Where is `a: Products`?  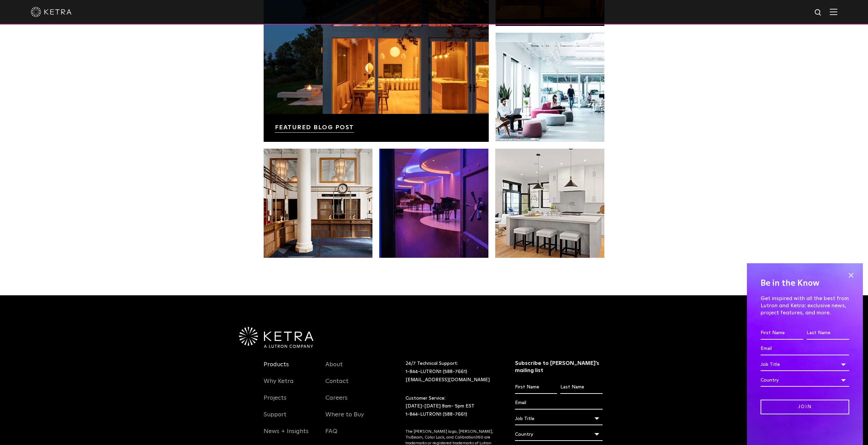
a: Products is located at coordinates (276, 369).